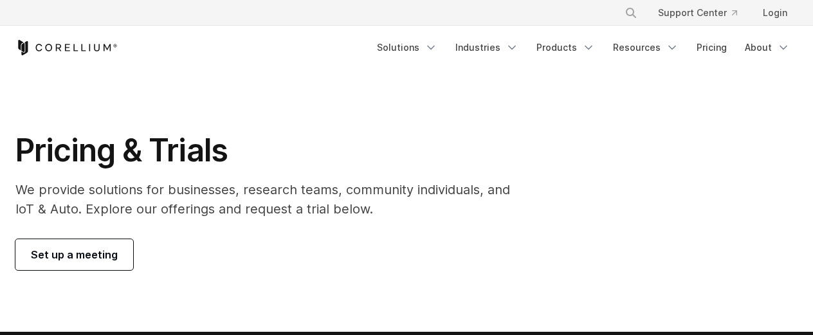 The width and height of the screenshot is (813, 335). What do you see at coordinates (74, 255) in the screenshot?
I see `a: Set up a meeting` at bounding box center [74, 255].